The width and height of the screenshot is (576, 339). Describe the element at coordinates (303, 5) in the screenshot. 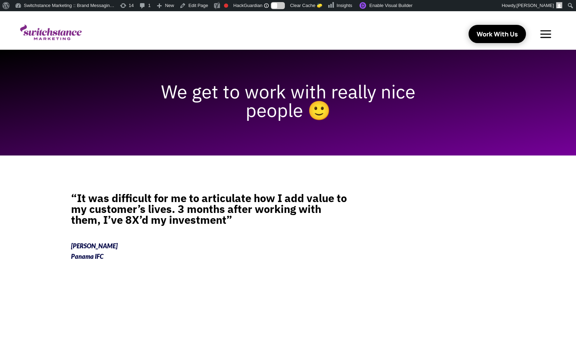

I see `span: Clear Cache` at that location.